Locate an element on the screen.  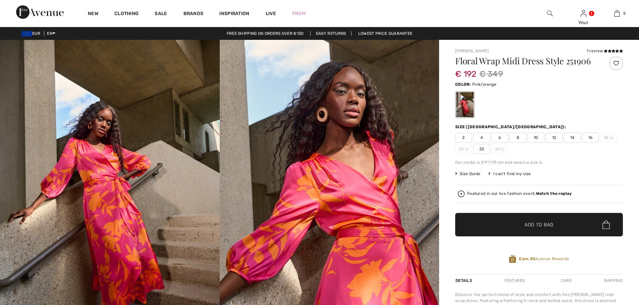
span: EN is located at coordinates (51, 34).